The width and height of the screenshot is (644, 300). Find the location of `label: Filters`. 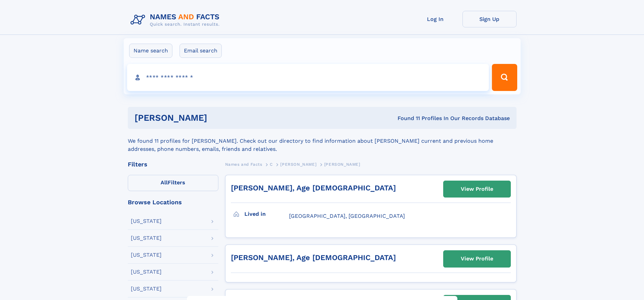

label: Filters is located at coordinates (173, 183).